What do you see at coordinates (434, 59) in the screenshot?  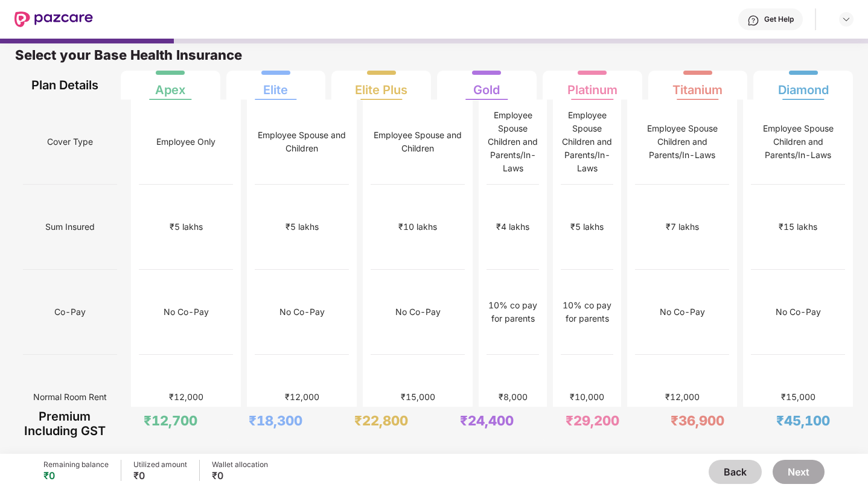 I see `div: Select your Base Health Insurance` at bounding box center [434, 59].